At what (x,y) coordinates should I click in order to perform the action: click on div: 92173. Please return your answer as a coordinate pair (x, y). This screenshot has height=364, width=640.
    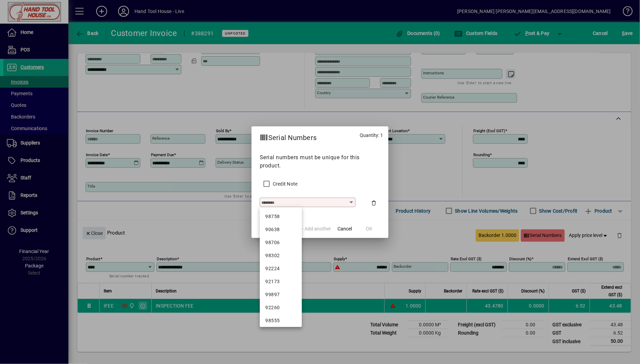
    Looking at the image, I should click on (281, 281).